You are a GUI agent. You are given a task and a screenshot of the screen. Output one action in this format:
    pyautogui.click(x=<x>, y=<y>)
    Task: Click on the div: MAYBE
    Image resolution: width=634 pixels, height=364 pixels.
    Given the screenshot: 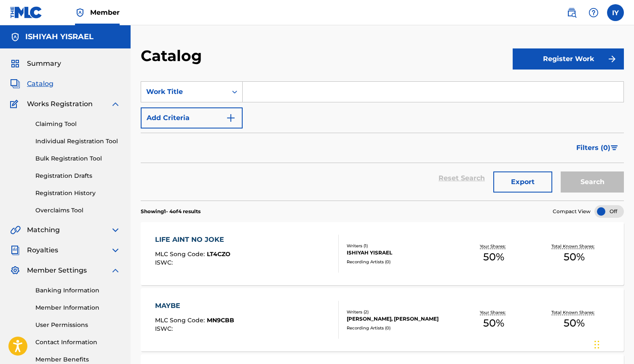 What is the action you would take?
    pyautogui.click(x=194, y=306)
    